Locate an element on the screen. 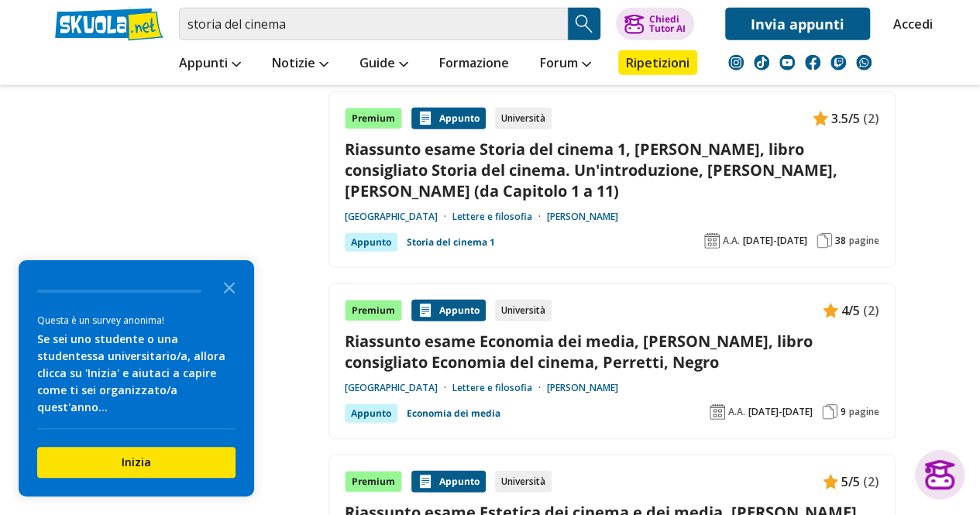 The height and width of the screenshot is (515, 980). a: Forum is located at coordinates (565, 64).